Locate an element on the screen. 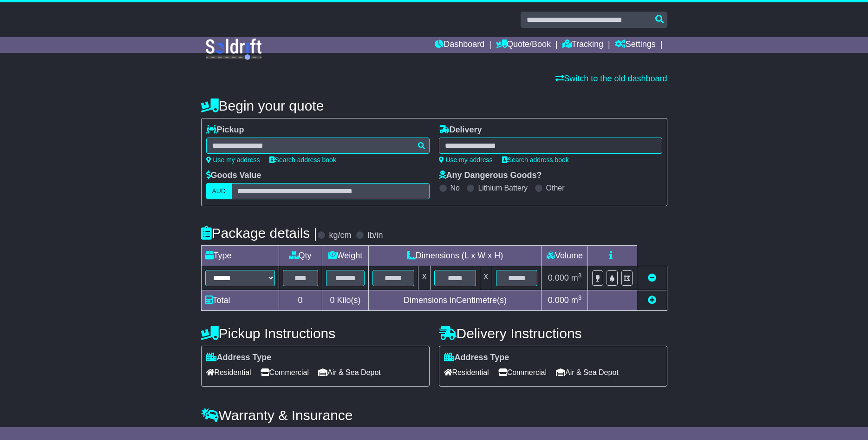 This screenshot has height=440, width=868. td: Dimensions (L x W x H) is located at coordinates (455, 256).